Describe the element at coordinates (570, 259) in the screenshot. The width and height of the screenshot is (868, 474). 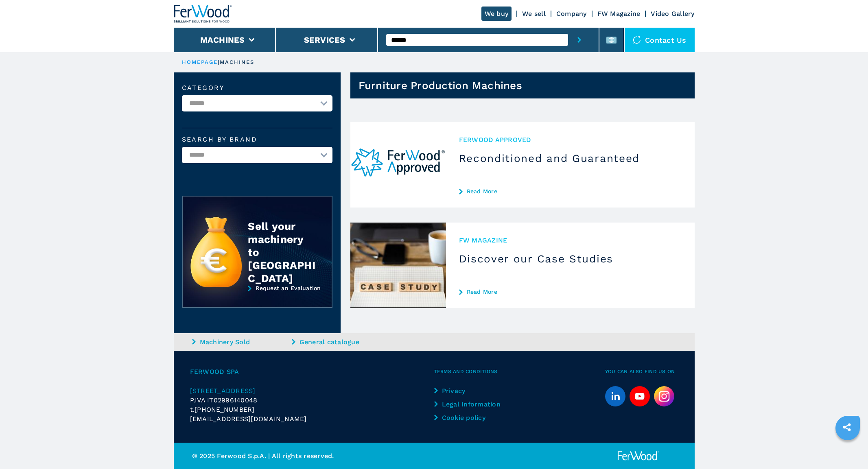
I see `h3: Discover our Case Studies` at that location.